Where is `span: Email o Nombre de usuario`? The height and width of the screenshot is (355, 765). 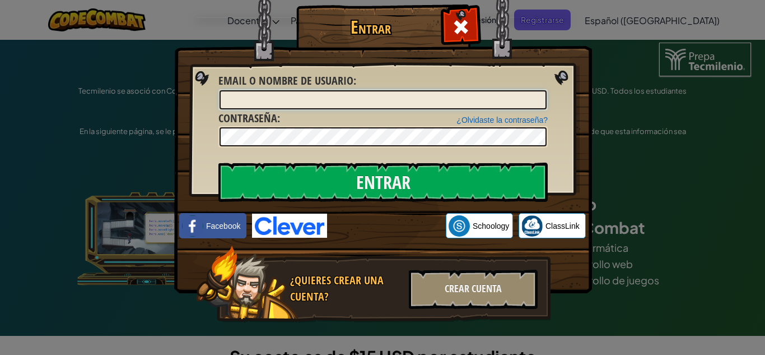 span: Email o Nombre de usuario is located at coordinates (286, 80).